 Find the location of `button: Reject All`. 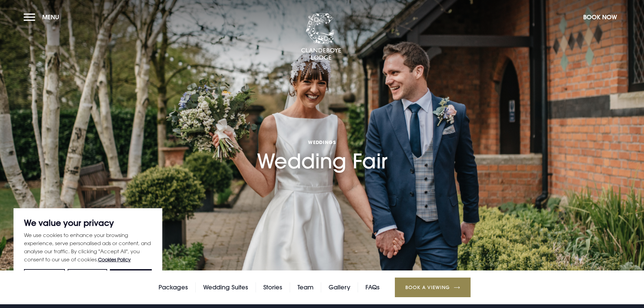

button: Reject All is located at coordinates (87, 277).